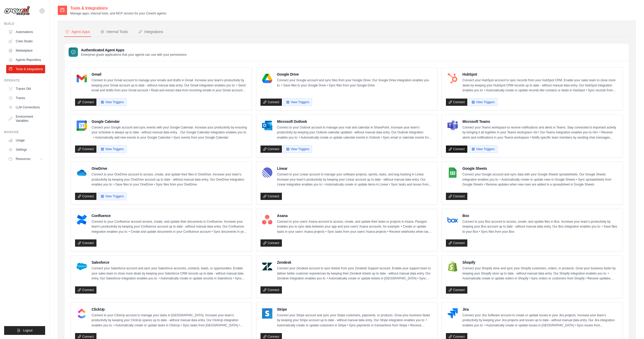 This screenshot has height=339, width=644. What do you see at coordinates (114, 32) in the screenshot?
I see `div: Internal Tools` at bounding box center [114, 32].